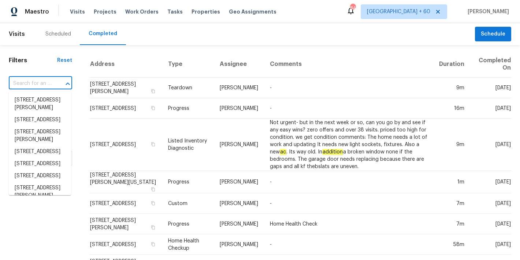 The height and width of the screenshot is (260, 520). Describe the element at coordinates (451, 182) in the screenshot. I see `td: 1m` at that location.